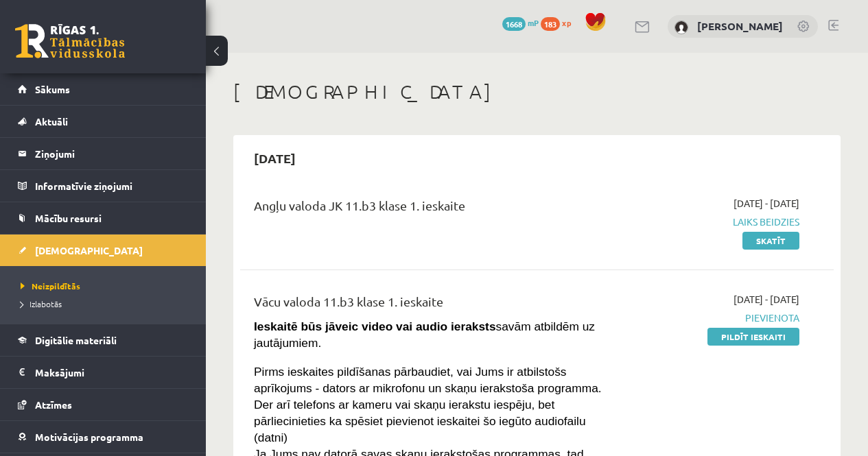  I want to click on a: Skatīt, so click(771, 240).